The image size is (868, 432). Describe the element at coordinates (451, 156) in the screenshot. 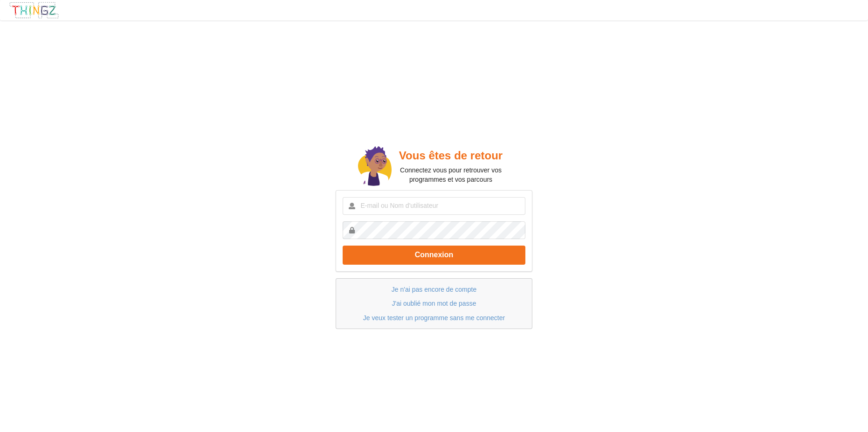

I see `h2: Vous êtes de retour` at that location.